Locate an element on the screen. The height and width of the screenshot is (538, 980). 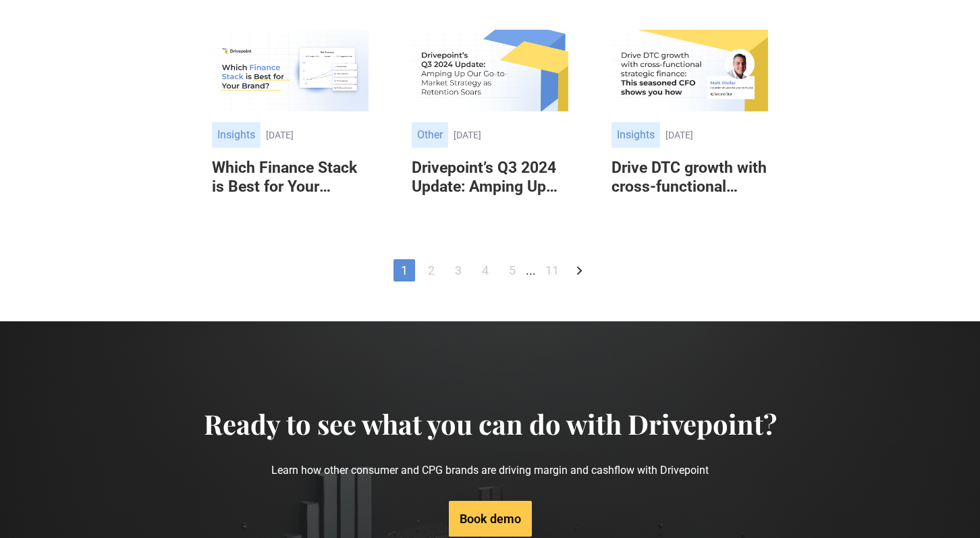
img: Drivepoint’s Q3 2024 Update: Amping Up Our Go-to-Market Strategy as Retention Soars is located at coordinates (490, 71).